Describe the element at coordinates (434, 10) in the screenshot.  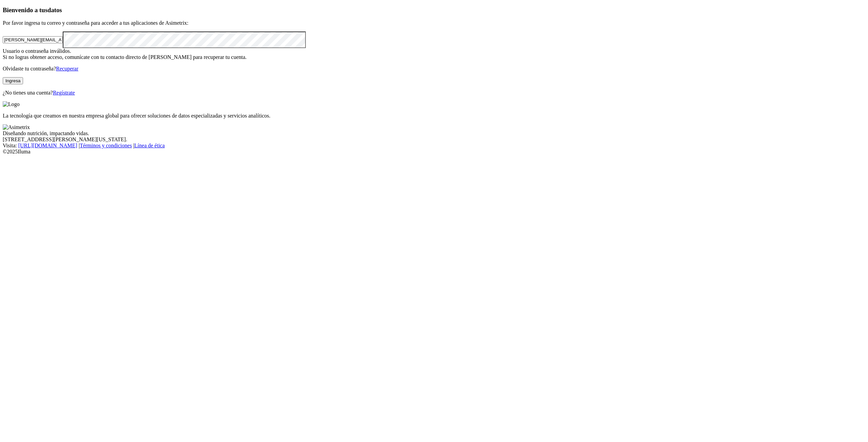
I see `h3: Bienvenido a tus` at that location.